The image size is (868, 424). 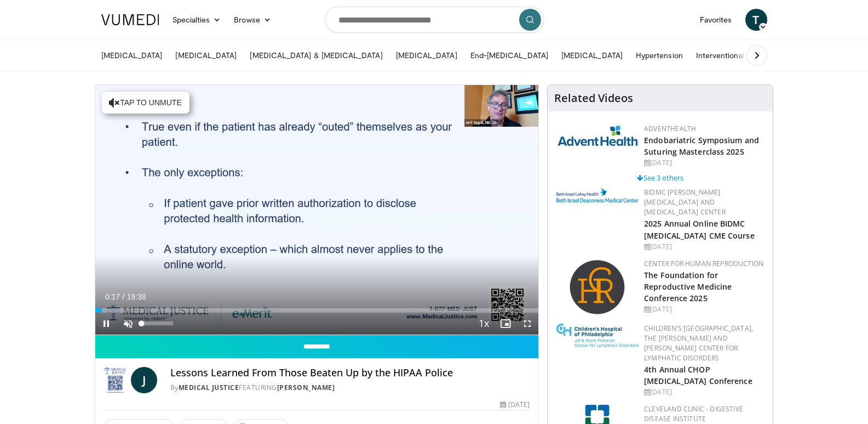 I want to click on img: c058e059-5986-4522-8e32-16b7599f4943.png.150x105_q85_autocrop_double_scale_upscale_version-0.2.png, so click(x=597, y=287).